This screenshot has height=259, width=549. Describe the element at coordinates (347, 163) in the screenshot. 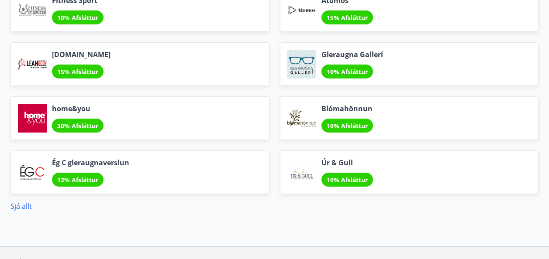

I see `span: Úr & Gull` at that location.